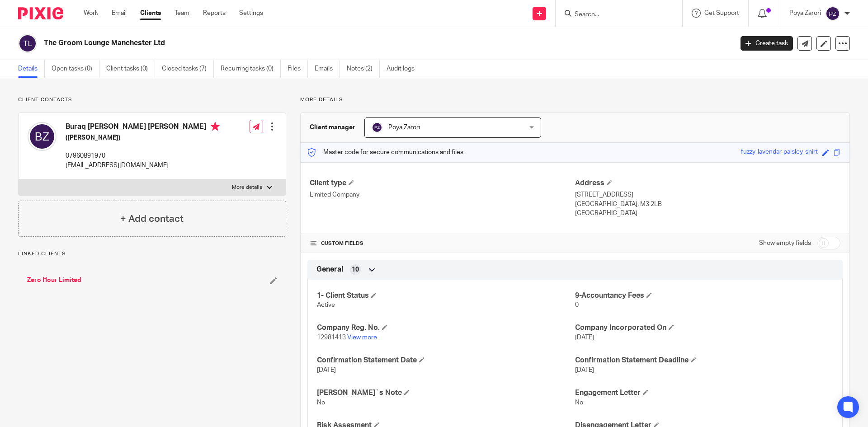 The height and width of the screenshot is (427, 868). I want to click on span: Active, so click(326, 305).